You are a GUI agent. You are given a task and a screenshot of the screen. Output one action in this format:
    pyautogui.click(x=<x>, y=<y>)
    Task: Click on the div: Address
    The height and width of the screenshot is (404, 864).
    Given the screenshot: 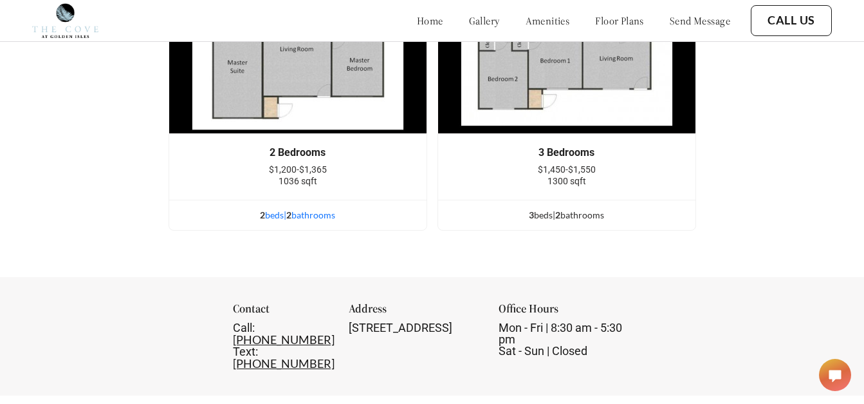 What is the action you would take?
    pyautogui.click(x=415, y=312)
    